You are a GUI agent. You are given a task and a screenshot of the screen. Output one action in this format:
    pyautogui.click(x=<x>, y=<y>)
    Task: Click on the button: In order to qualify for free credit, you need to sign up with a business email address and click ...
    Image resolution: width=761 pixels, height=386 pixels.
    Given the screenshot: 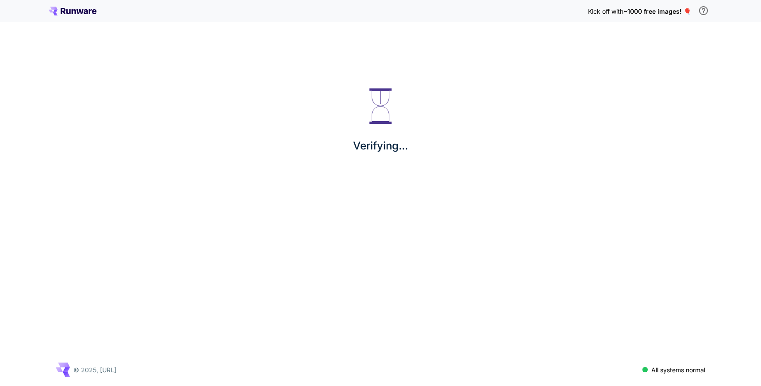 What is the action you would take?
    pyautogui.click(x=703, y=11)
    